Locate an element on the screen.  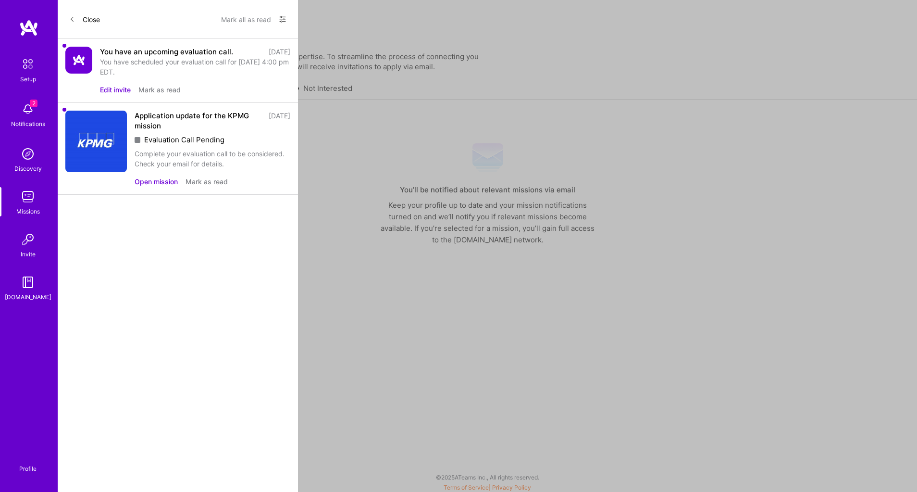
div: Missions is located at coordinates (28, 211).